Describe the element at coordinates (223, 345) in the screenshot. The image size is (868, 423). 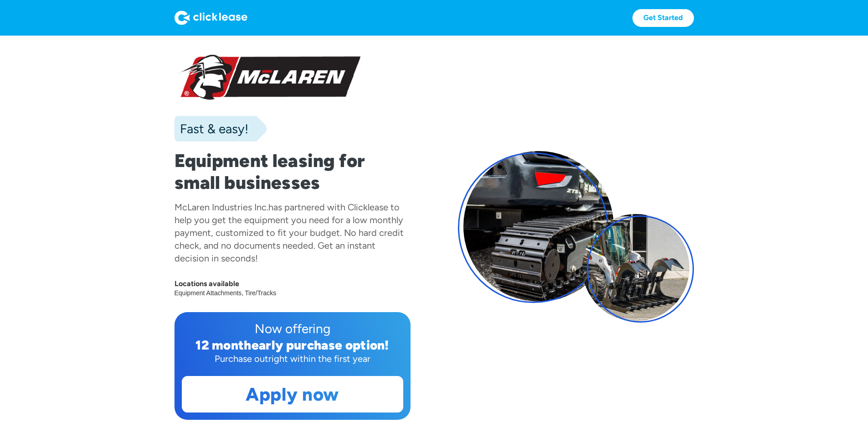
I see `div: 12 month` at that location.